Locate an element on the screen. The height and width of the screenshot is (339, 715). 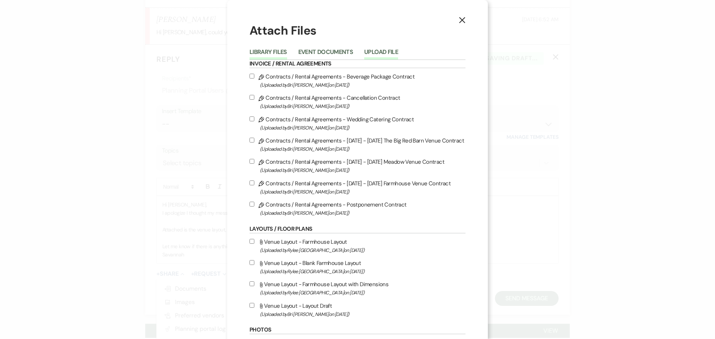
label: Contracts / Rental Agreements - Wedding Catering Contract is located at coordinates (357, 123).